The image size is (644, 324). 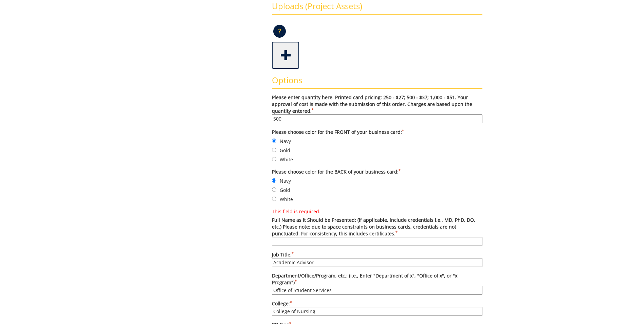 What do you see at coordinates (377, 308) in the screenshot?
I see `label: College:` at bounding box center [377, 308].